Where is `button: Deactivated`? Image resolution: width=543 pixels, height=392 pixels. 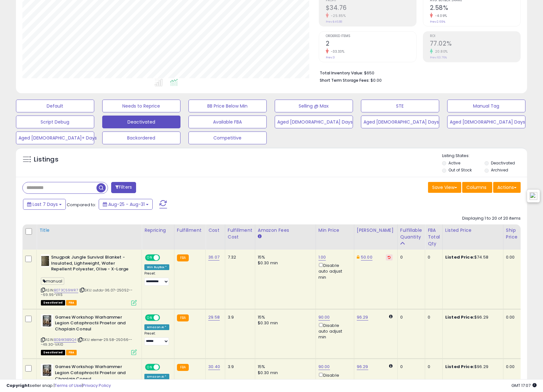 button: Deactivated is located at coordinates (141, 122).